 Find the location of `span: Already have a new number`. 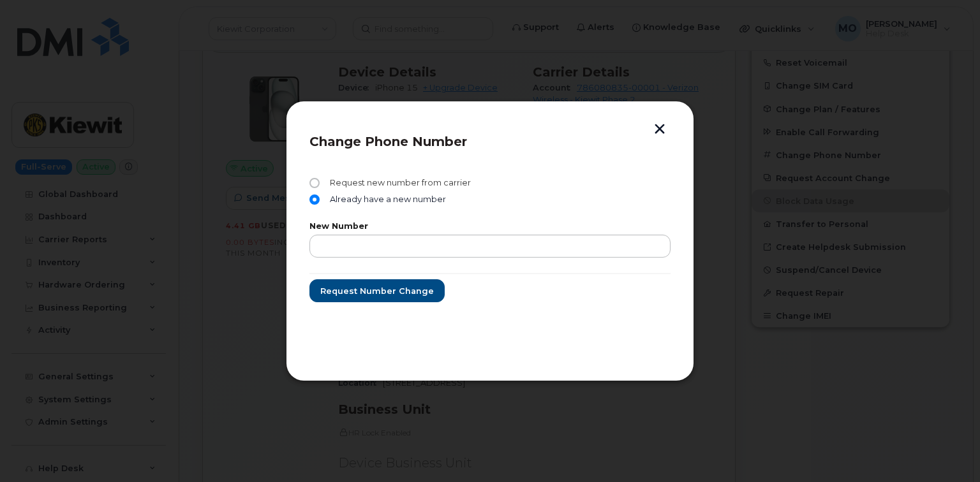

span: Already have a new number is located at coordinates (385, 200).